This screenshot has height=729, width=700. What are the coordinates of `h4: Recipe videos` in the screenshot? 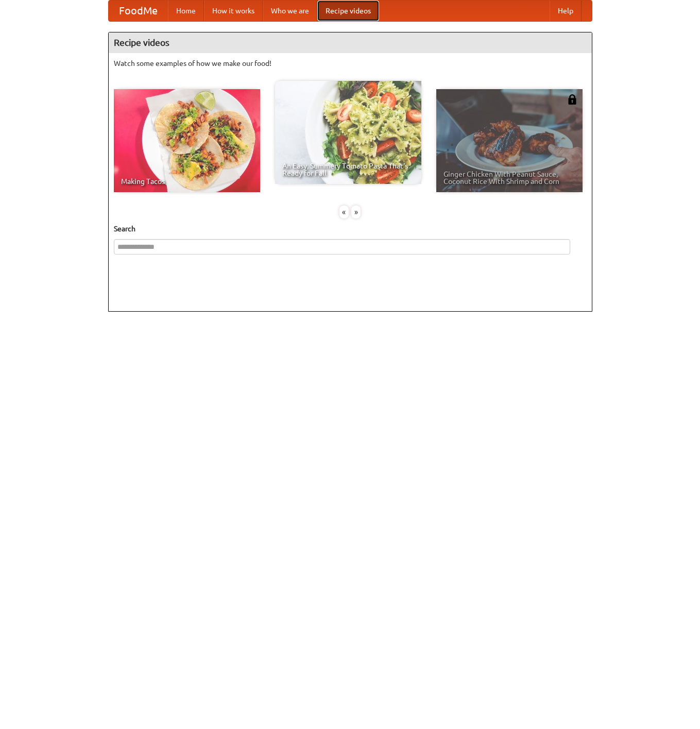 It's located at (350, 43).